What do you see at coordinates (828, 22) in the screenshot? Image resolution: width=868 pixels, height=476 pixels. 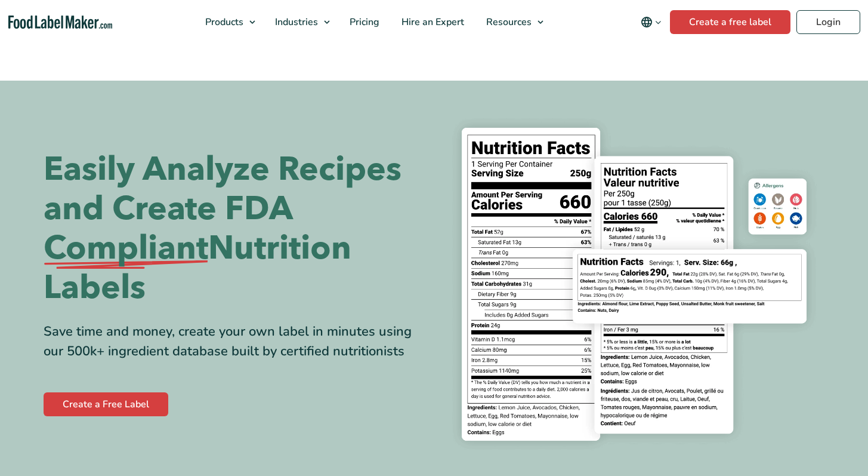 I see `a: Login` at bounding box center [828, 22].